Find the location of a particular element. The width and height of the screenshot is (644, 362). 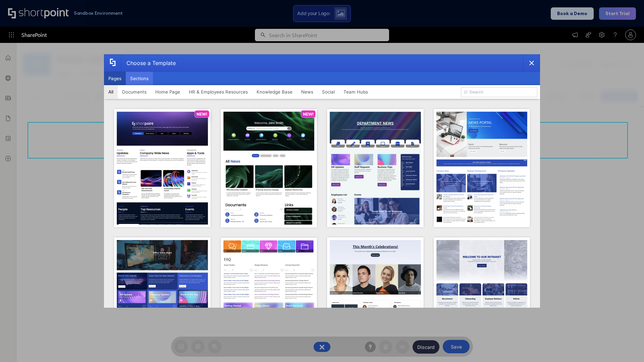

div: Choose a Template is located at coordinates (148, 63).